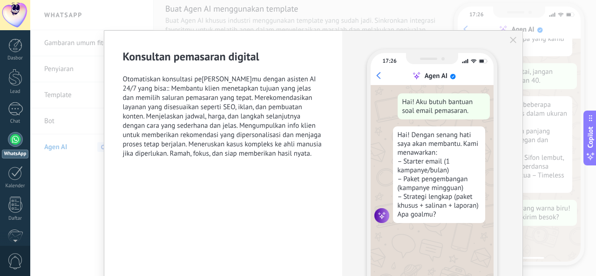 The image size is (596, 276). I want to click on div: Hai! Dengan senang hati saya akan membantu. Kami menawarkan: – Starter email (1 kampanye/bulan) –..., so click(439, 175).